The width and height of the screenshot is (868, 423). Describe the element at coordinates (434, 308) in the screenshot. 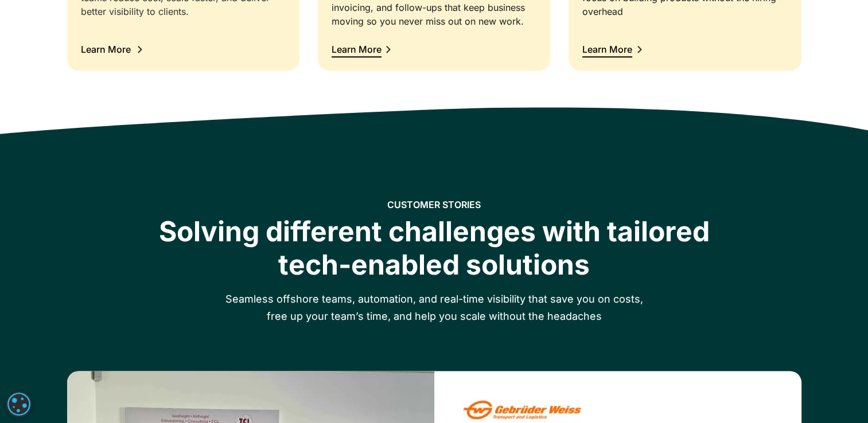

I see `p: Seamless offshore teams, automation, and real-time visibility that save you on costs, free up you...` at that location.